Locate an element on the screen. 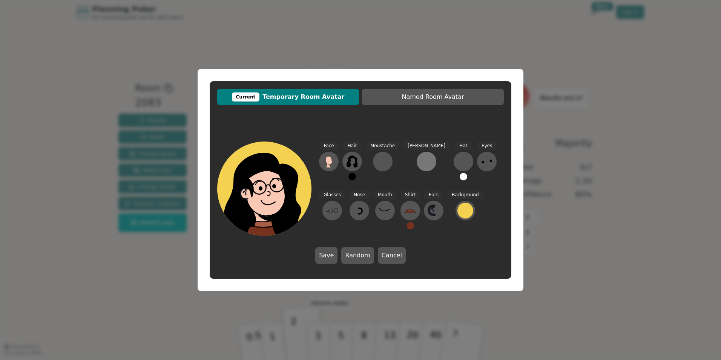 The height and width of the screenshot is (360, 721). span: Mouth is located at coordinates (385, 195).